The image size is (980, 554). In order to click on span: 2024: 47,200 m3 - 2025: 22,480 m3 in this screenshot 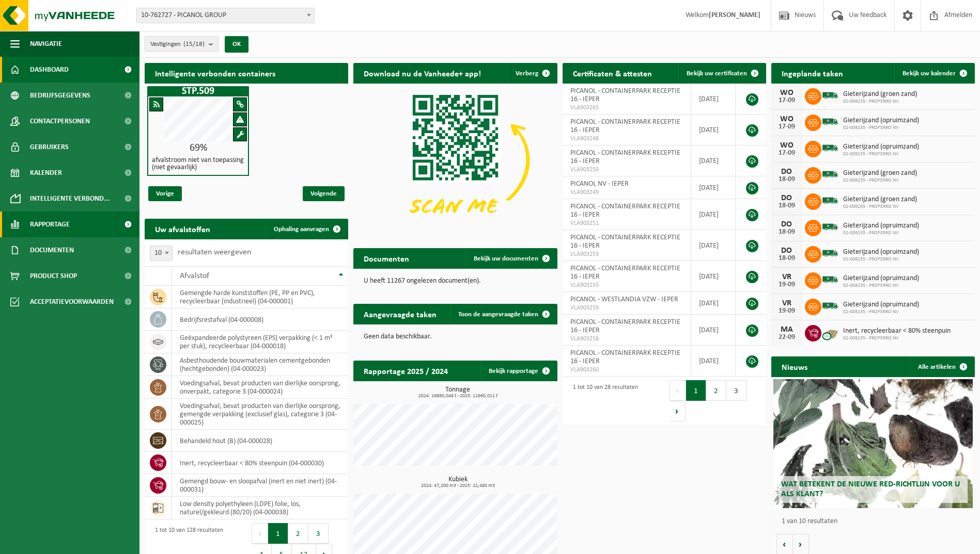, I will do `click(457, 486)`.